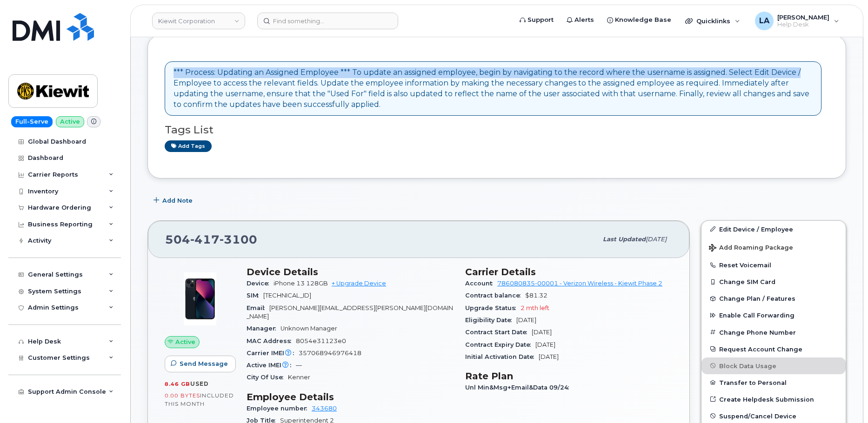  Describe the element at coordinates (713, 21) in the screenshot. I see `div: Quicklinks` at that location.